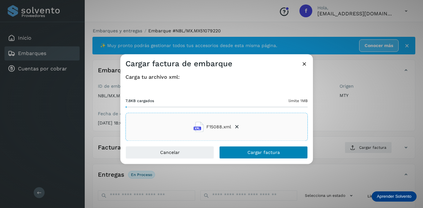 The width and height of the screenshot is (423, 208). Describe the element at coordinates (170, 153) in the screenshot. I see `span: Cancelar` at that location.